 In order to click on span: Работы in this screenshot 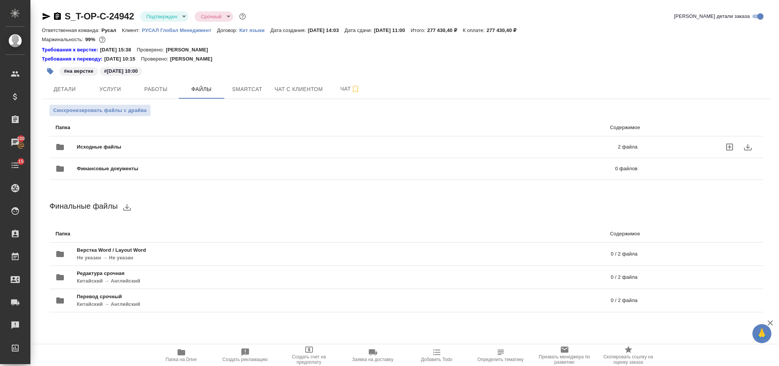, I will do `click(156, 89)`.